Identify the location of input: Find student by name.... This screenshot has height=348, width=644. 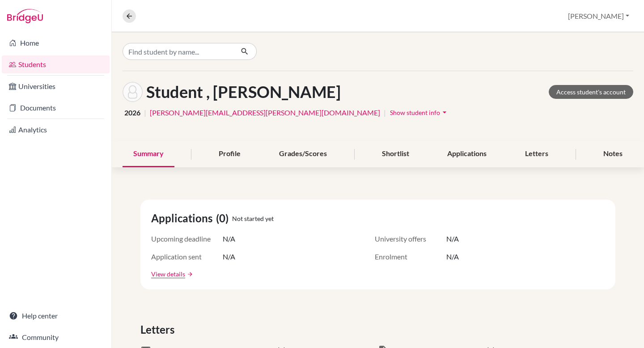
(178, 51).